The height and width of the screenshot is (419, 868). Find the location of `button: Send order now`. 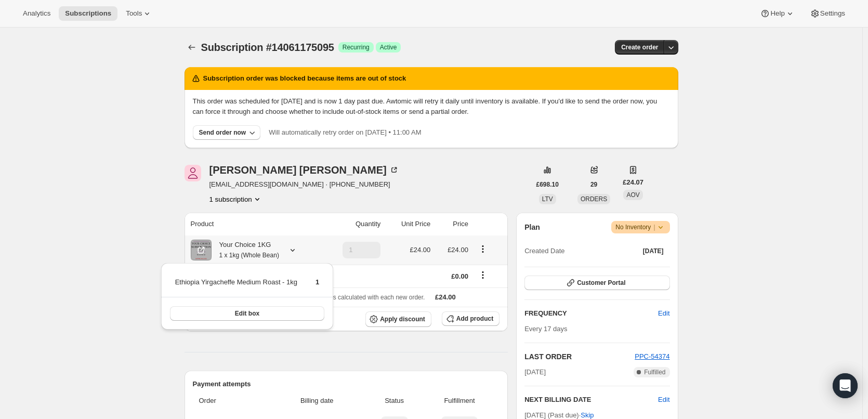

button: Send order now is located at coordinates (226, 133).